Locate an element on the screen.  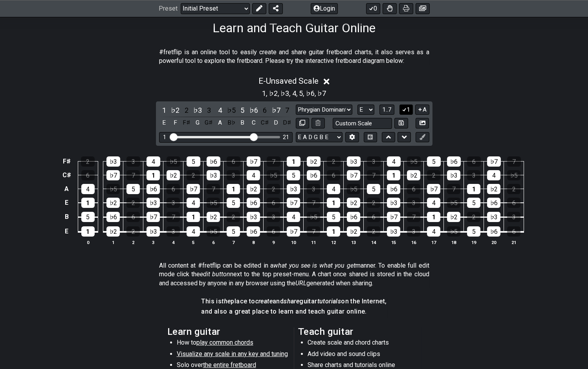
th: 14 is located at coordinates (374, 242).